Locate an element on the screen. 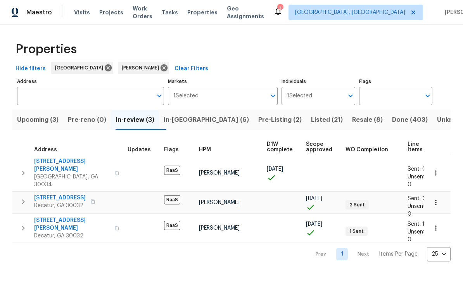 The width and height of the screenshot is (463, 282). span: Address is located at coordinates (45, 150).